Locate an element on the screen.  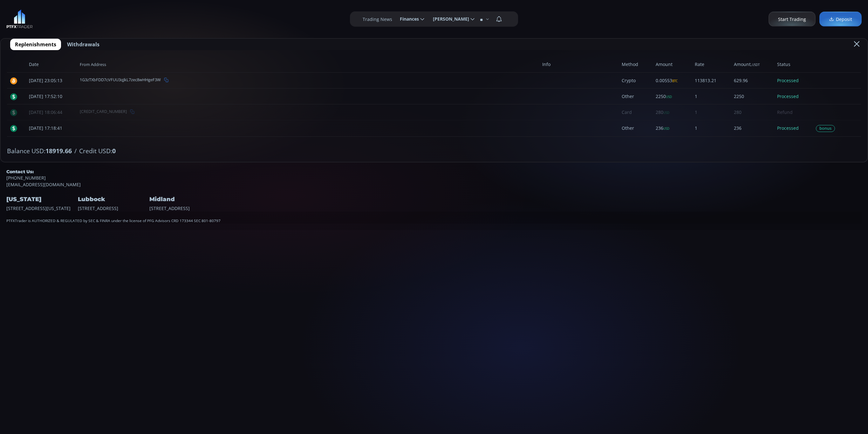
span: From Address is located at coordinates (302, 64).